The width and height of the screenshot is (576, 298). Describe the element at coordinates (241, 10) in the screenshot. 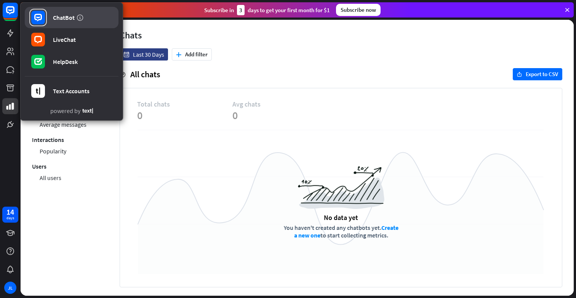

I see `div: 3` at that location.